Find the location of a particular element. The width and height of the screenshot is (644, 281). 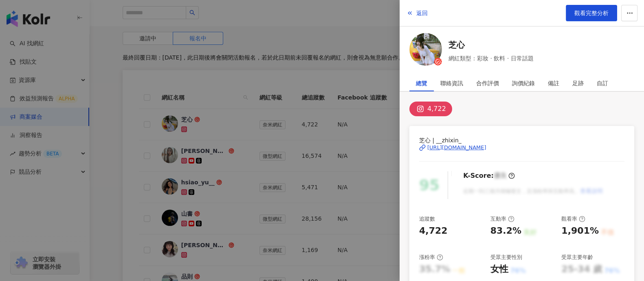

div: 互動率 is located at coordinates (502, 219).